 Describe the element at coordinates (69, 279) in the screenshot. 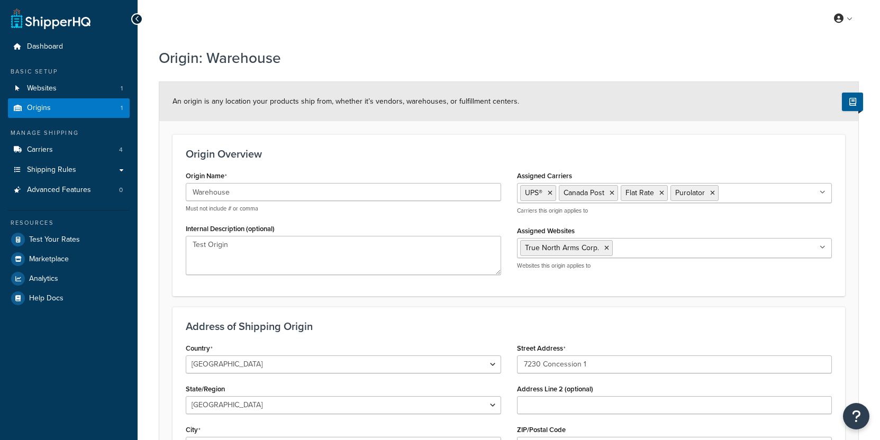

I see `li: Analytics` at that location.